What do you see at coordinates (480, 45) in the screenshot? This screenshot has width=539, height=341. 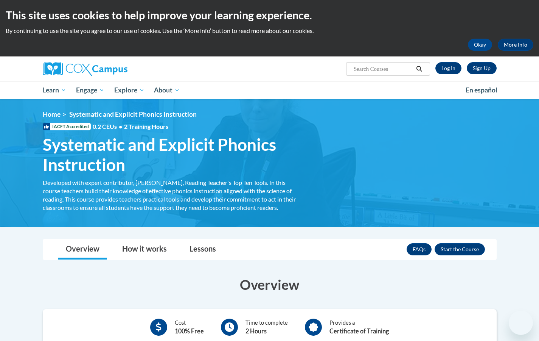 I see `button: Okay` at bounding box center [480, 45].